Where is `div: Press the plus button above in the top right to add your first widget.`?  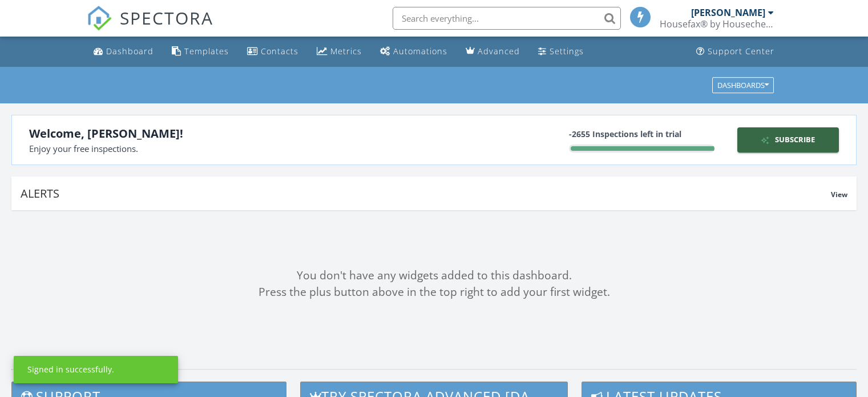
div: Press the plus button above in the top right to add your first widget. is located at coordinates (434, 292).